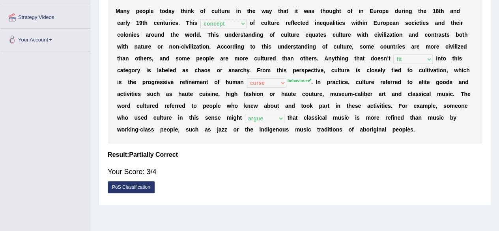 Image resolution: width=499 pixels, height=231 pixels. What do you see at coordinates (45, 39) in the screenshot?
I see `a: Your Account` at bounding box center [45, 39].